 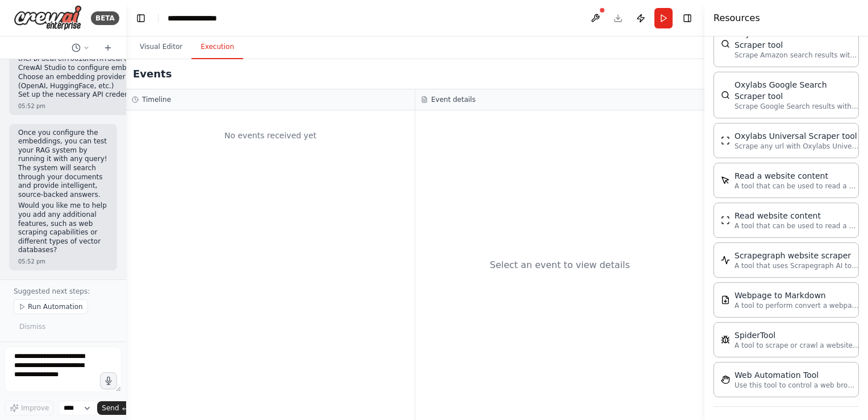 I want to click on div: Scrapegraph website scraper, so click(x=797, y=255).